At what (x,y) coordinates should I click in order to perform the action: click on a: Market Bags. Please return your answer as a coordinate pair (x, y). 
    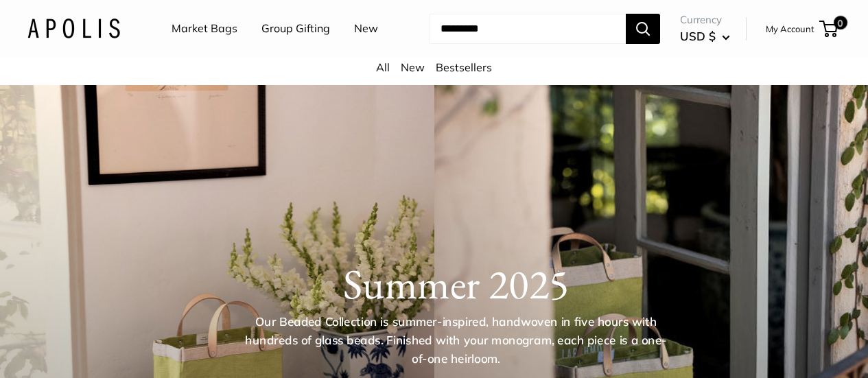
    Looking at the image, I should click on (204, 29).